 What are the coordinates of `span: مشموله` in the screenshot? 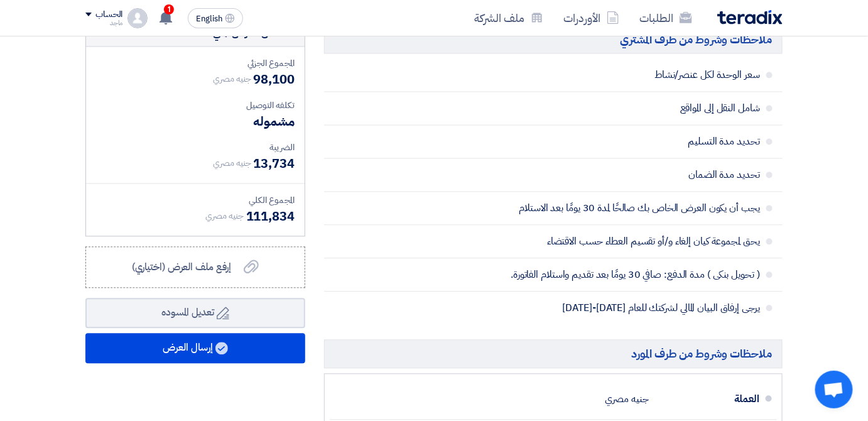 It's located at (274, 122).